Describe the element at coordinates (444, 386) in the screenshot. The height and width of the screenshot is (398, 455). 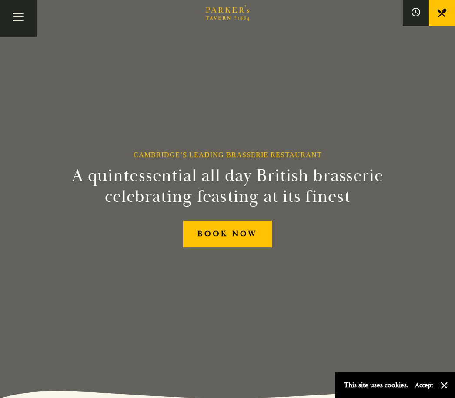
I see `button: Close and accept` at that location.